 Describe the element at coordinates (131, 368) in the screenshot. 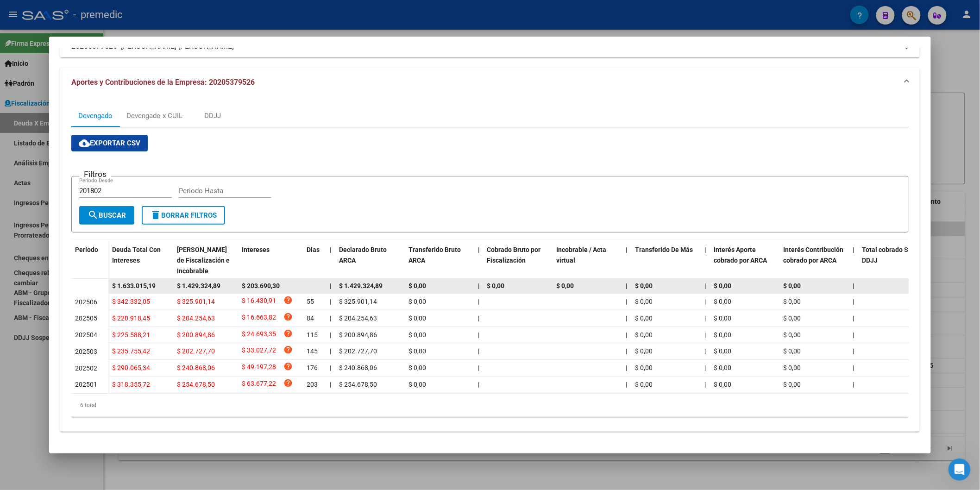

I see `span: $ 290.065,34` at that location.